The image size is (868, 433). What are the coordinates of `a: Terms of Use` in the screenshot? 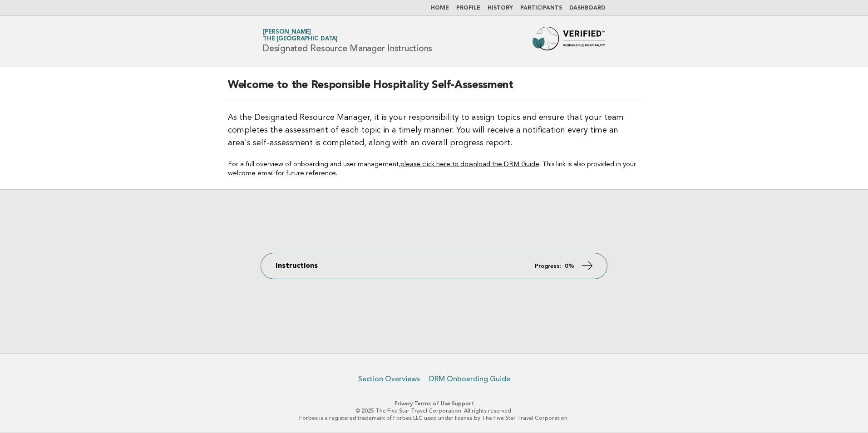 It's located at (432, 403).